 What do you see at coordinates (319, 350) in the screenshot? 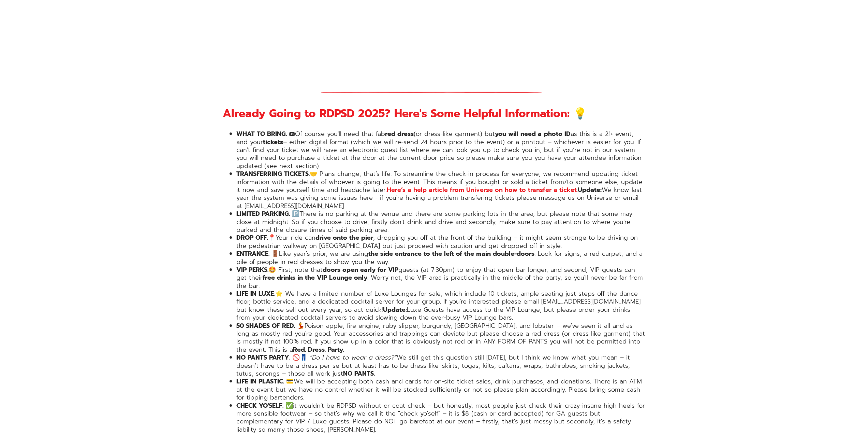
I see `strong: Red. Dress. Party.` at bounding box center [319, 350].